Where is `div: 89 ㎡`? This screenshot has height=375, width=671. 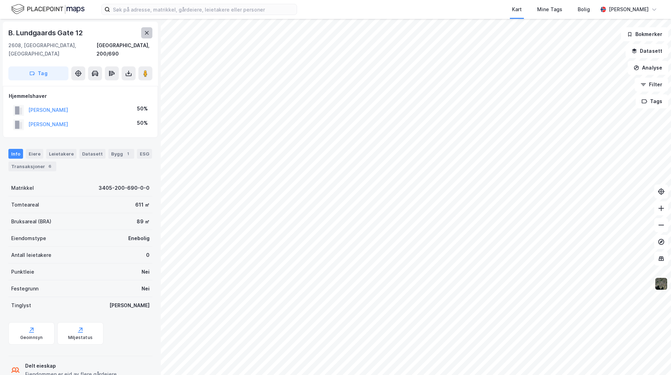
div: 89 ㎡ is located at coordinates (143, 222).